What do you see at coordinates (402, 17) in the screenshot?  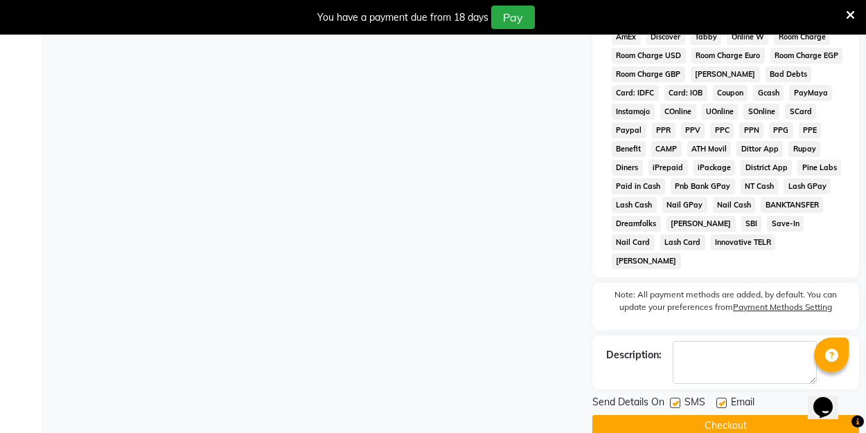 I see `div: You have a payment due from 18 days` at bounding box center [402, 17].